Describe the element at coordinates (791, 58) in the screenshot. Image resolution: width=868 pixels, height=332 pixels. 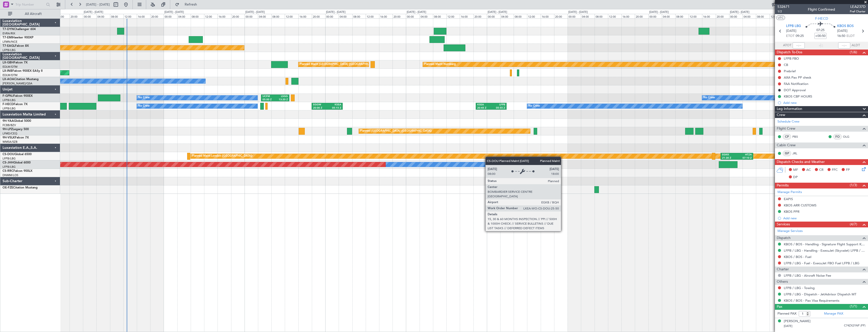
I see `div: LFPB FBO` at that location.